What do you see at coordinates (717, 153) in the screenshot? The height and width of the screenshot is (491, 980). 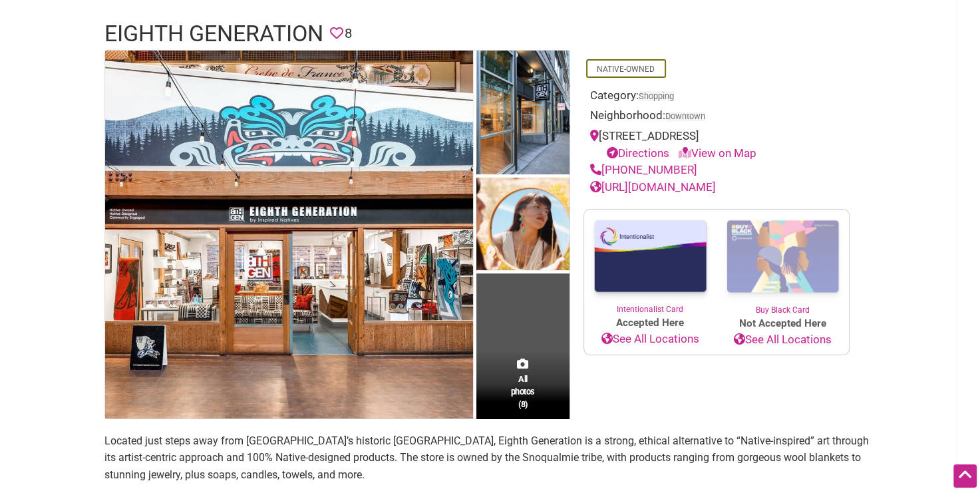 I see `a: View on Map` at bounding box center [717, 153].